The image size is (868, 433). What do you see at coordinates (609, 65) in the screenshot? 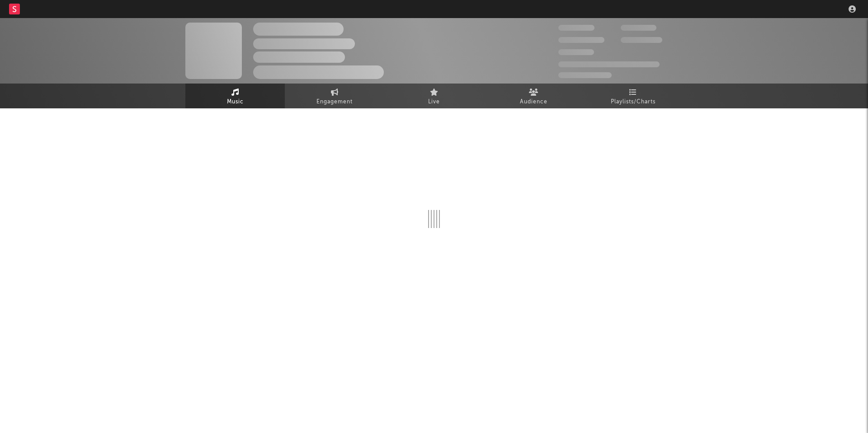
I see `span: 50,000,000 Monthly Listeners` at bounding box center [609, 65].